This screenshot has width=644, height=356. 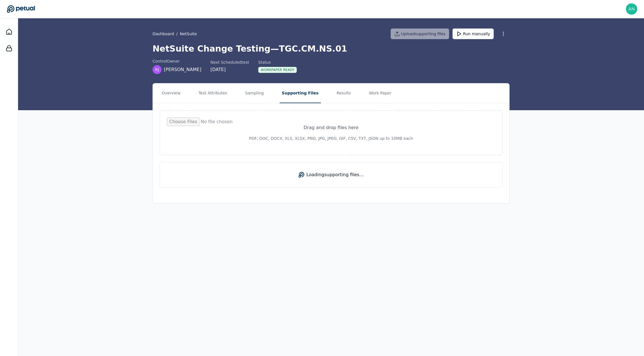 I want to click on a: SOC, so click(x=9, y=48).